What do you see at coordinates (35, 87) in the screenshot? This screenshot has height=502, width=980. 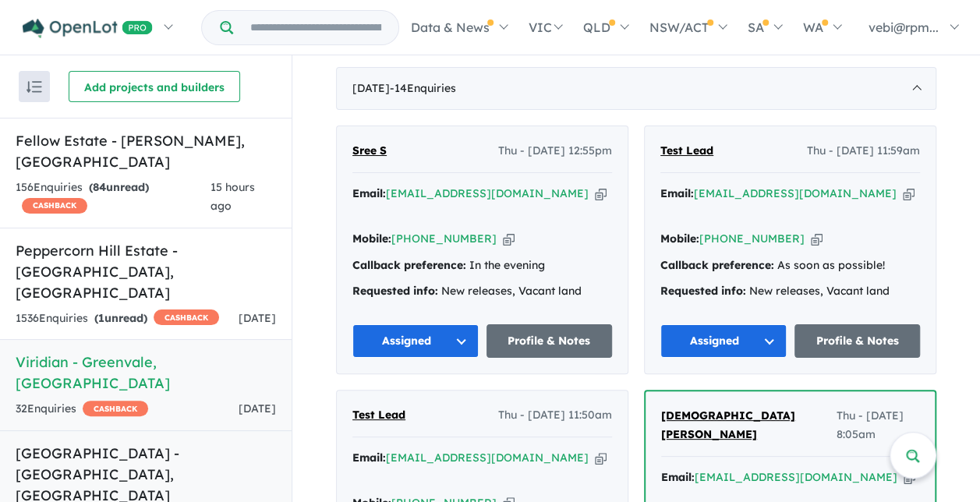 I see `img: sort.svg` at bounding box center [35, 87].